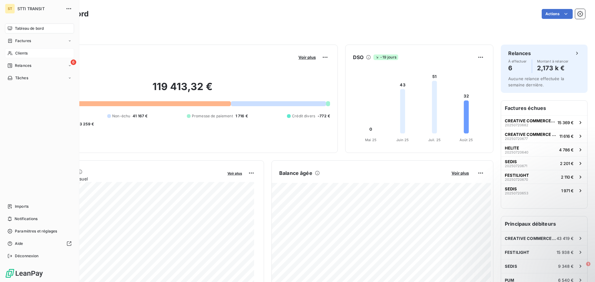  I want to click on span: 20250720682, so click(516, 125).